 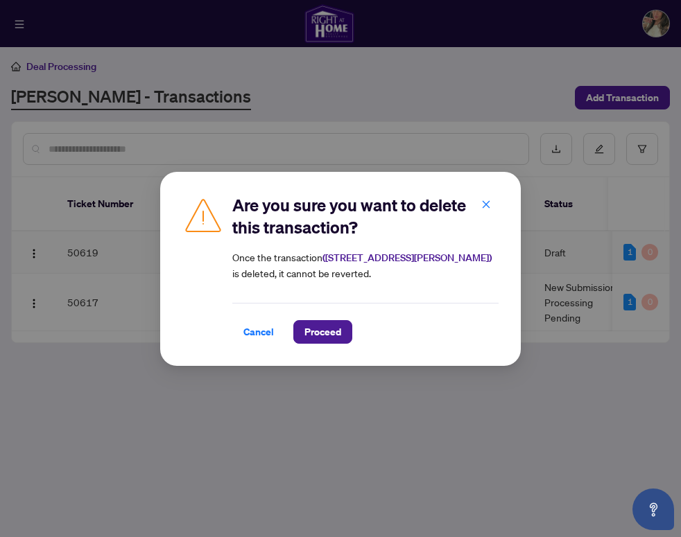 What do you see at coordinates (653, 510) in the screenshot?
I see `button: Open asap` at bounding box center [653, 510].